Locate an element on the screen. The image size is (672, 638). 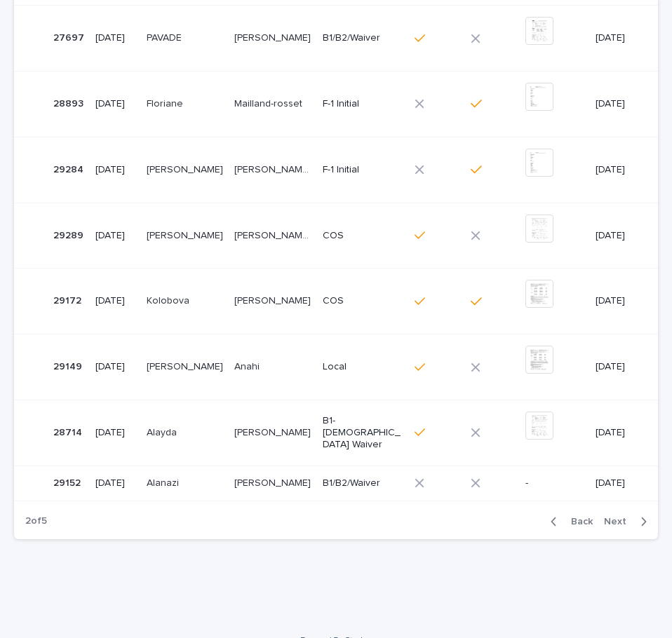
p: Gironda Benites is located at coordinates (186, 365).